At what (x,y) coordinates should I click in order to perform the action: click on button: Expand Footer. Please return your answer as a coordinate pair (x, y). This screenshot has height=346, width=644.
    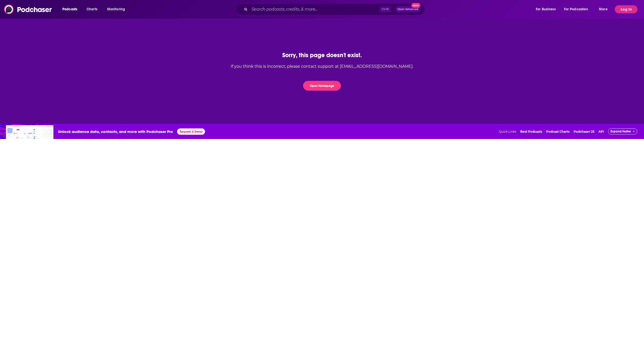
    Looking at the image, I should click on (623, 131).